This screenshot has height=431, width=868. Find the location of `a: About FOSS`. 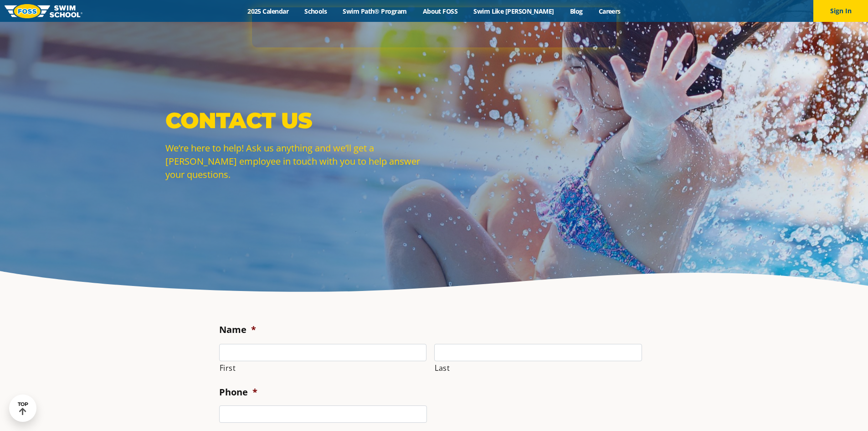

a: About FOSS is located at coordinates (440, 11).